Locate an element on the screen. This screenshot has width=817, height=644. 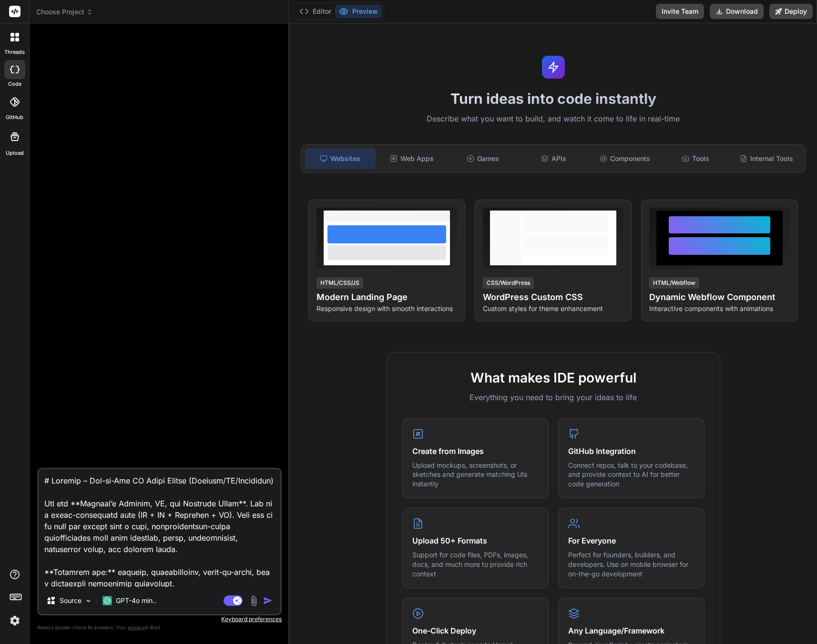
div: Components is located at coordinates (624, 159).